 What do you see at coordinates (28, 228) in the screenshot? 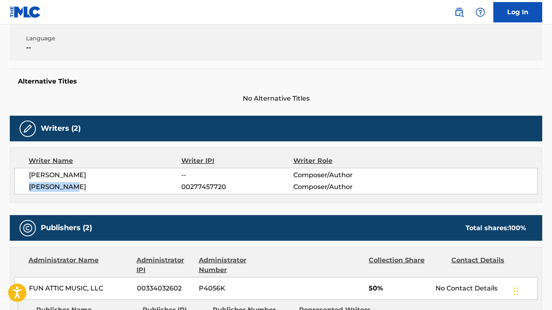
I see `img: Publishers` at bounding box center [28, 228].